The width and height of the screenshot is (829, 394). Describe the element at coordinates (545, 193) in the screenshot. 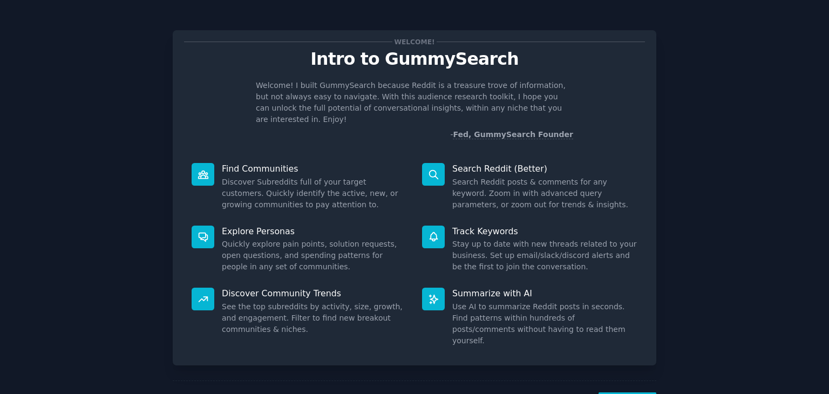

I see `dd: Search Reddit posts & comments for any keyword. Zoom in with advanced query parameters, or zoom o...` at that location.